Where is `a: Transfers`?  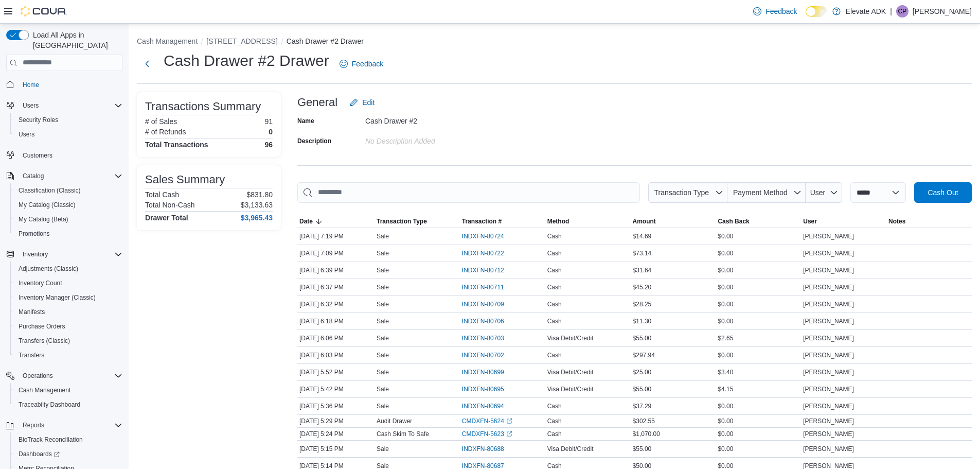 a: Transfers is located at coordinates (31, 355).